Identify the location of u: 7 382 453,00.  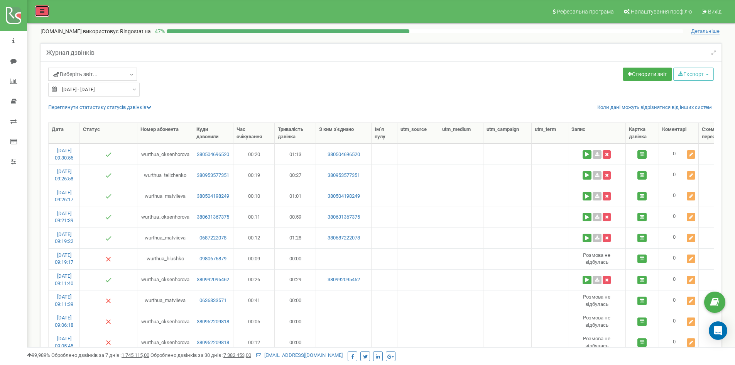
(237, 355).